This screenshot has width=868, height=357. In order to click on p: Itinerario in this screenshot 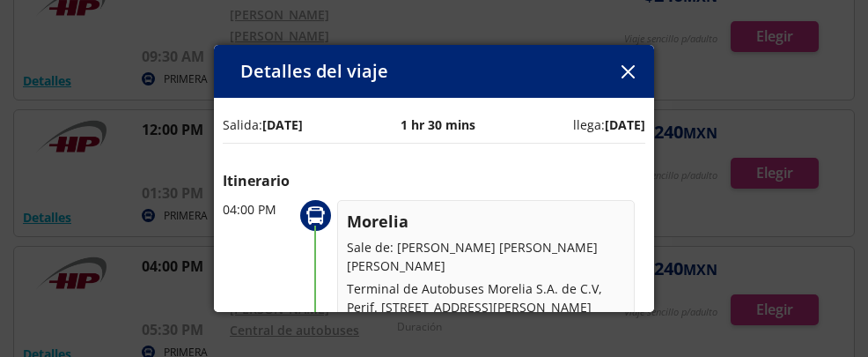, I will do `click(434, 181)`.